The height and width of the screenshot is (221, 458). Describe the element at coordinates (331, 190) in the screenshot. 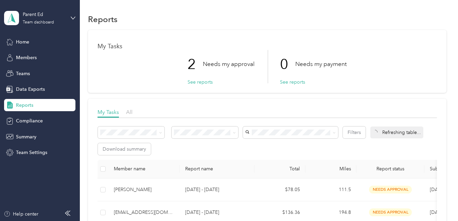

I see `td: 111.5` at that location.